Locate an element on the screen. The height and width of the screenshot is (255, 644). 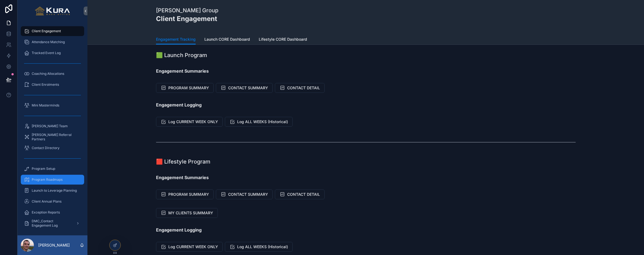
a: Coaching Allocations is located at coordinates (53, 74).